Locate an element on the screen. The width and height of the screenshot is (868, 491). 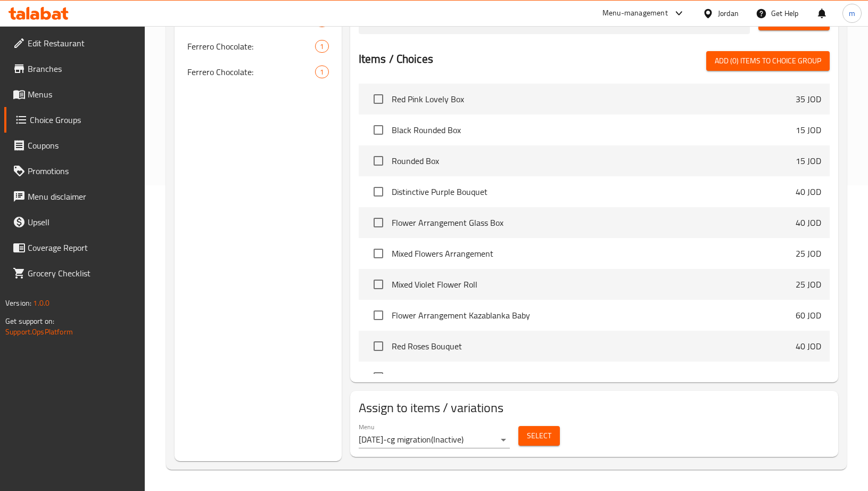
span: Grocery Checklist is located at coordinates (82, 273).